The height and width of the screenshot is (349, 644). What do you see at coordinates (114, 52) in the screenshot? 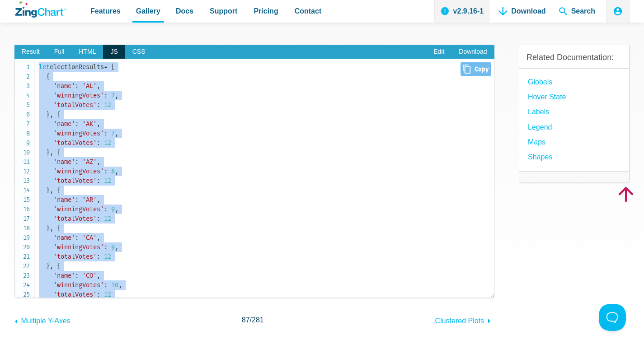
I see `span: JS` at bounding box center [114, 52].